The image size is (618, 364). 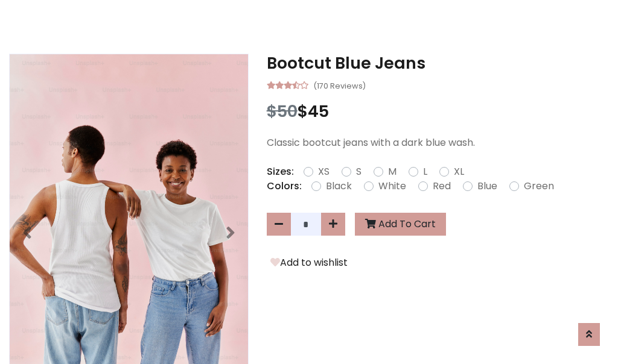 What do you see at coordinates (438, 64) in the screenshot?
I see `h3: Bootcut Blue Jeans` at bounding box center [438, 64].